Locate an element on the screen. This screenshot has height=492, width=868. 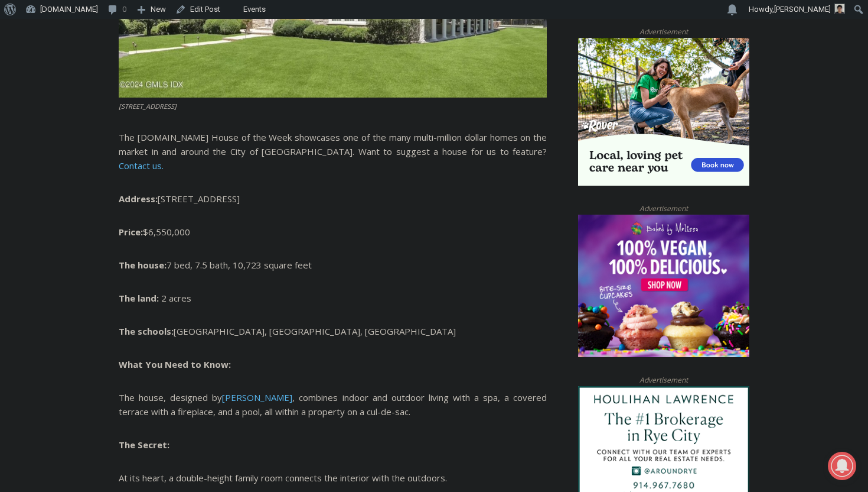
a: Contact us. is located at coordinates (141, 166).